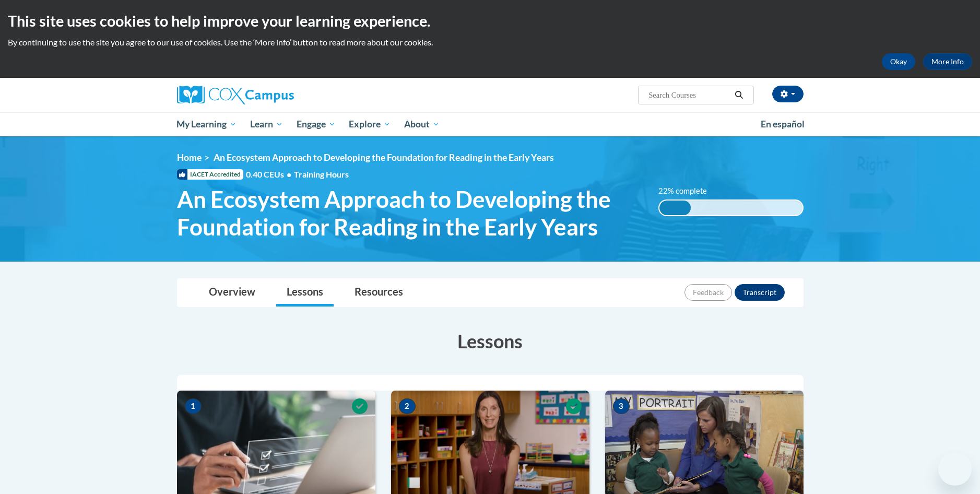 The height and width of the screenshot is (494, 980). What do you see at coordinates (422, 124) in the screenshot?
I see `span: About` at bounding box center [422, 124].